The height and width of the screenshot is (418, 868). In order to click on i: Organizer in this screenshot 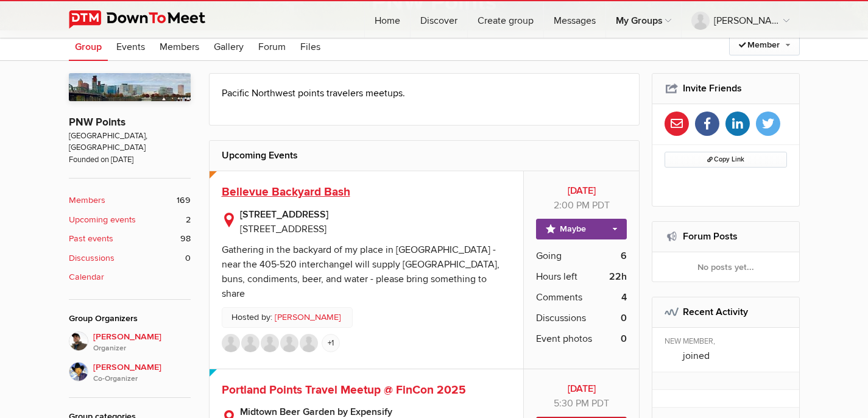, I will do `click(142, 348)`.